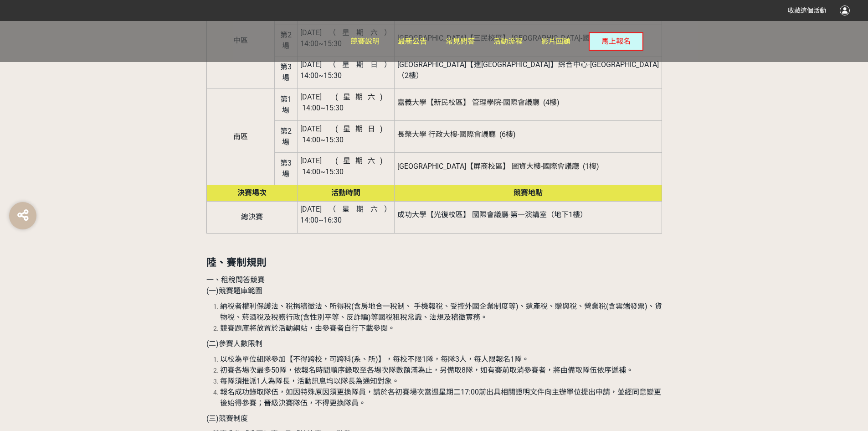  I want to click on span: 馬上報名, so click(616, 41).